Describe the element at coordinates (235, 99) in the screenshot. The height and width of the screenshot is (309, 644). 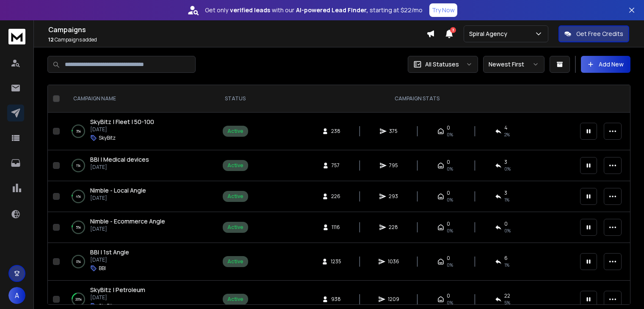
I see `th: STATUS` at that location.